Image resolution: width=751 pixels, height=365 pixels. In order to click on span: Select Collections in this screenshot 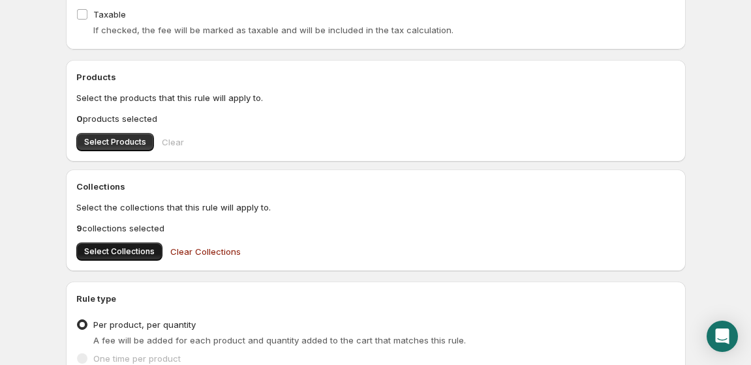, I will do `click(119, 252)`.